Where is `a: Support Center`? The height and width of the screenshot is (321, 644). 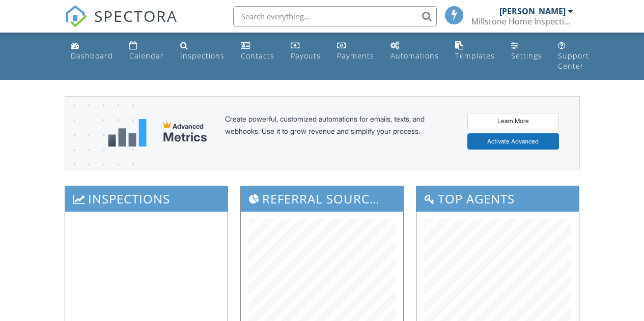
a: Support Center is located at coordinates (573, 56).